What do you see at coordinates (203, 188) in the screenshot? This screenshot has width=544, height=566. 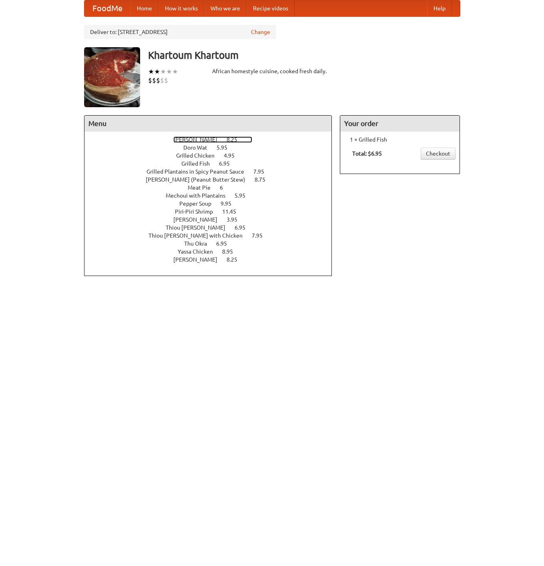 I see `span: Meat Pie` at bounding box center [203, 188].